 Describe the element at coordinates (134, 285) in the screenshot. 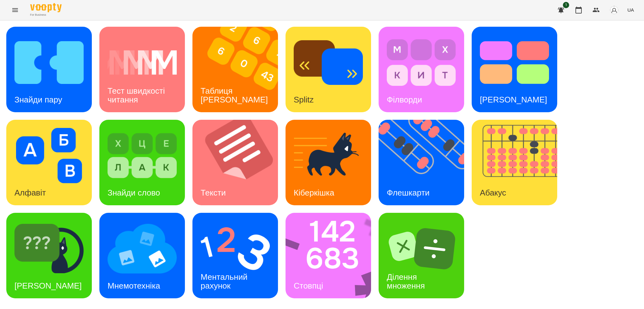

I see `h3: Мнемотехніка` at that location.